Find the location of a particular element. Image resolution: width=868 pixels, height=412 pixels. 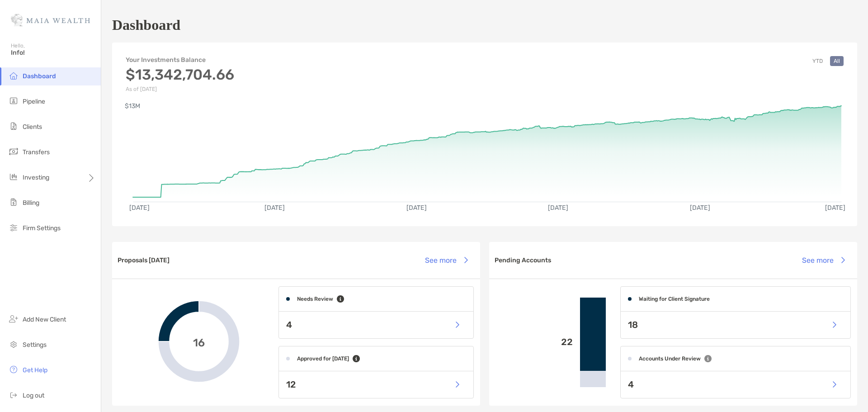

span: Dashboard is located at coordinates (39, 76).